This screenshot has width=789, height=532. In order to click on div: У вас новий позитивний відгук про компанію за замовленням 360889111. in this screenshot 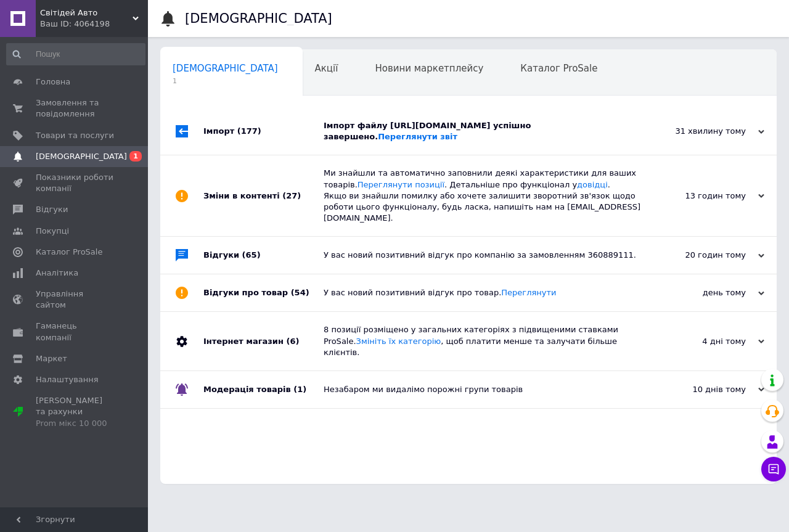, I will do `click(482, 255)`.